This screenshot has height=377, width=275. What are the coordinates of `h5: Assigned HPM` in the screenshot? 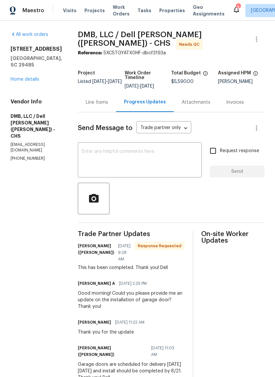 It's located at (234, 73).